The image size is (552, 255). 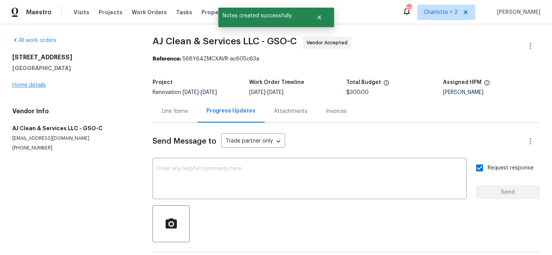 I want to click on span: Vendor Accepted, so click(x=328, y=43).